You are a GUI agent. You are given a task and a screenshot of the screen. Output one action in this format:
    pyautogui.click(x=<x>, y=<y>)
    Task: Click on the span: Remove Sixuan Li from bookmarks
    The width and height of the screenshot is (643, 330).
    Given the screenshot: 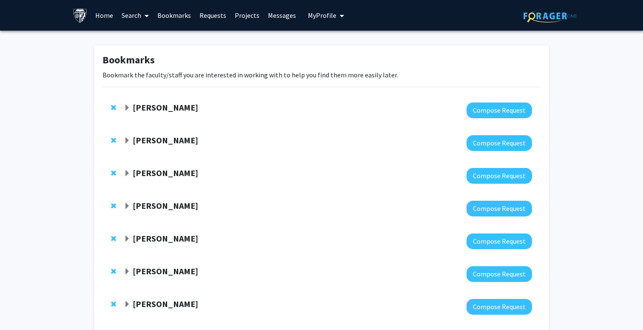 What is the action you would take?
    pyautogui.click(x=114, y=239)
    